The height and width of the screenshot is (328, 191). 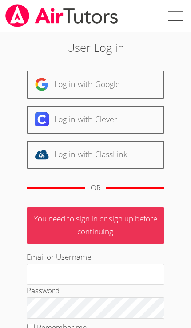 I want to click on h2: User Log in, so click(x=95, y=47).